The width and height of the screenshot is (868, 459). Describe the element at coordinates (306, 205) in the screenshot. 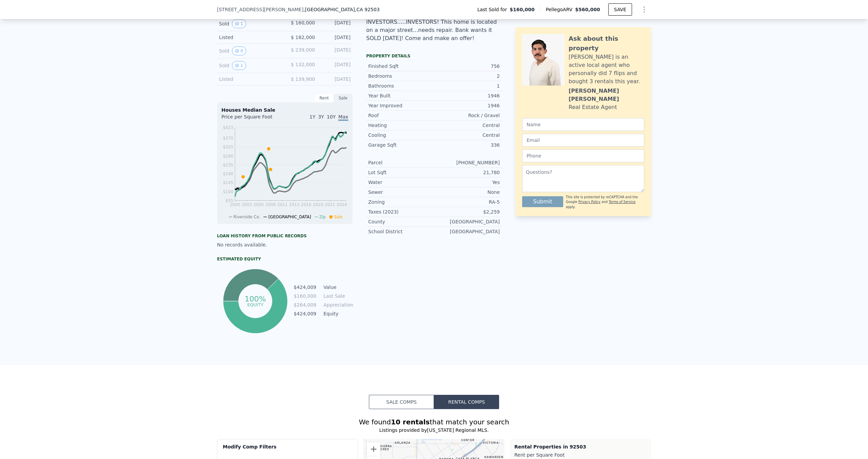

I see `tspan: 2016` at that location.